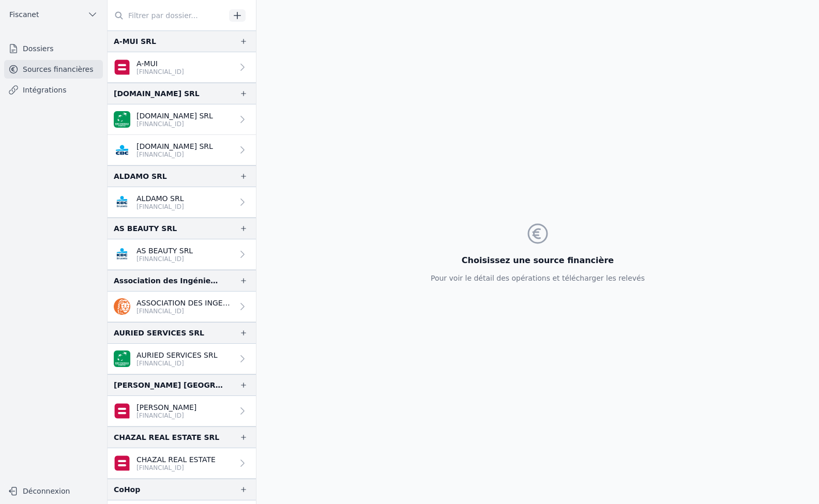 The width and height of the screenshot is (819, 504). What do you see at coordinates (53, 491) in the screenshot?
I see `button: Déconnexion` at bounding box center [53, 491].